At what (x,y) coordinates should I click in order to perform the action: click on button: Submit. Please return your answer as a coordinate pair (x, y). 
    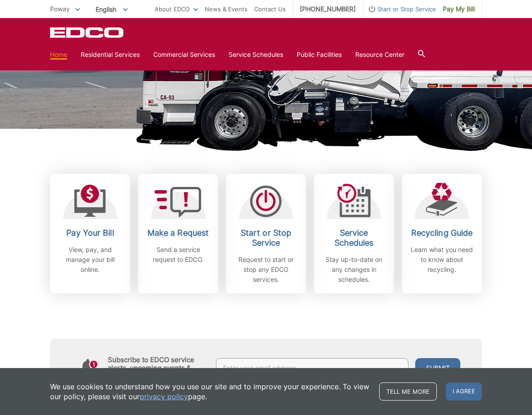
    Looking at the image, I should click on (438, 368).